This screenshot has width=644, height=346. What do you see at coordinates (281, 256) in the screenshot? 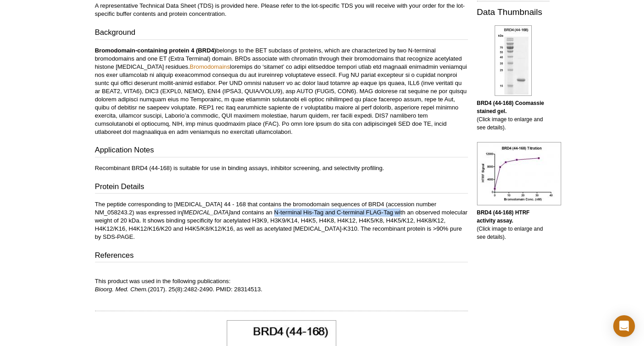
I see `h3: References` at bounding box center [281, 256].